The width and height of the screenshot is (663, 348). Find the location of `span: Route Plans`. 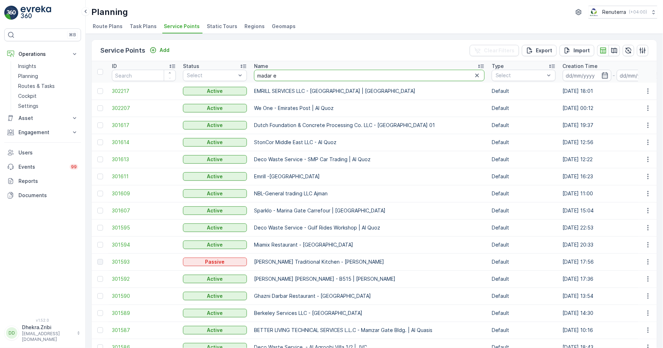

span: Route Plans is located at coordinates (108, 26).